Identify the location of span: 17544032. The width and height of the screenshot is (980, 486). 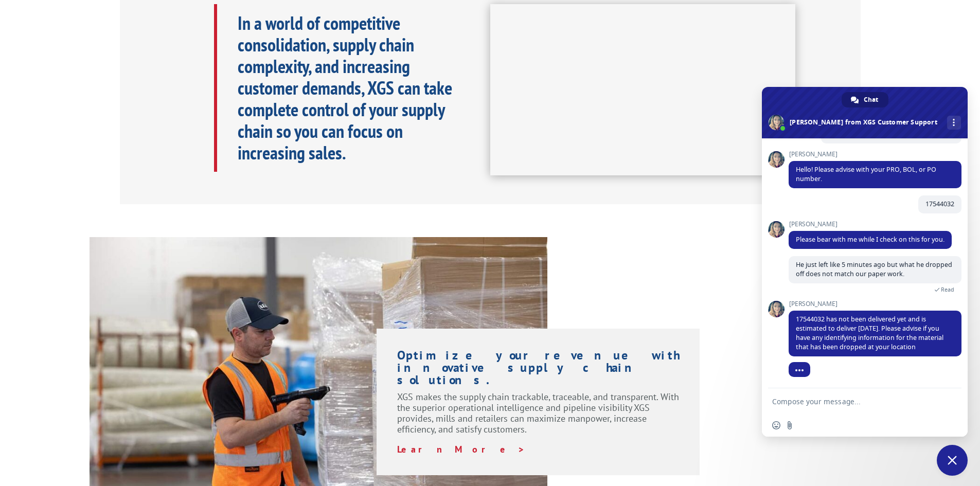
(940, 204).